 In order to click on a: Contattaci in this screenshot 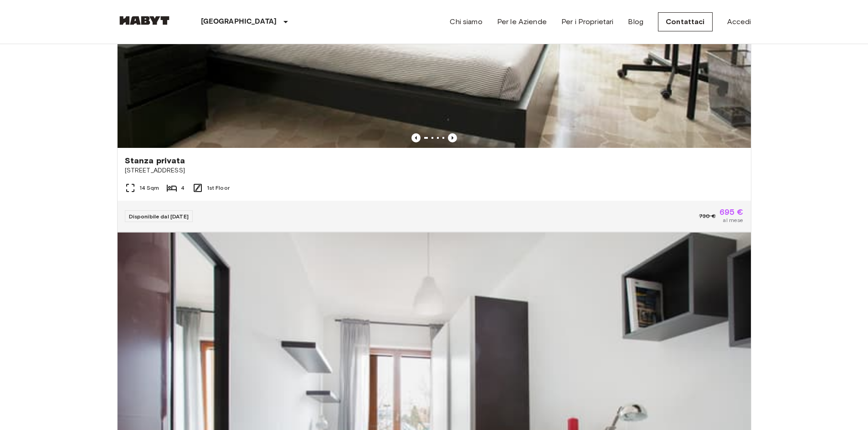, I will do `click(685, 22)`.